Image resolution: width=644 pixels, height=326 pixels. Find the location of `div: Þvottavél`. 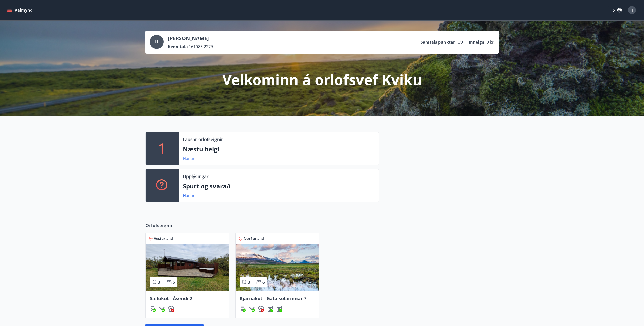

div: Þvottavél is located at coordinates (279, 309).